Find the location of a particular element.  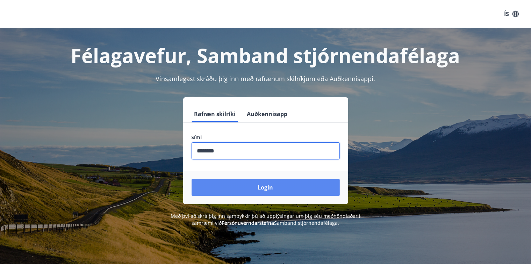

h1: Félagavefur, Samband stjórnendafélaga is located at coordinates (266, 55).